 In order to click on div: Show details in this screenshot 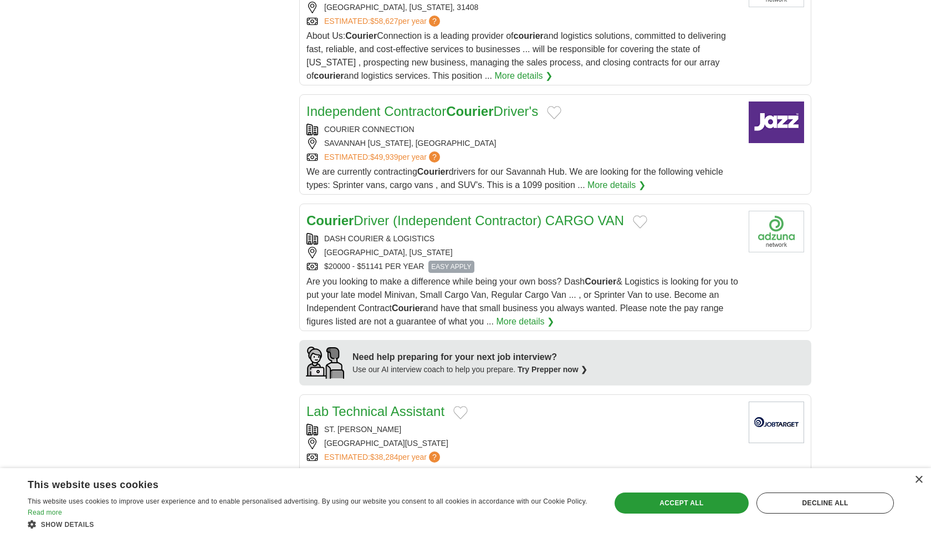, I will do `click(310, 524)`.